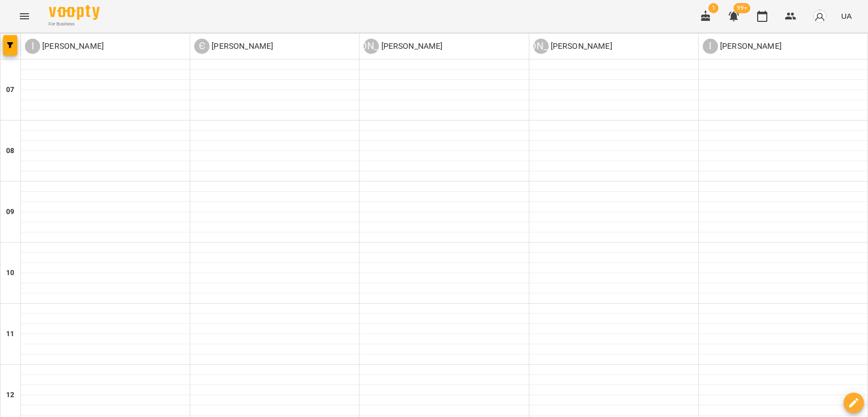  I want to click on span: UA, so click(846, 16).